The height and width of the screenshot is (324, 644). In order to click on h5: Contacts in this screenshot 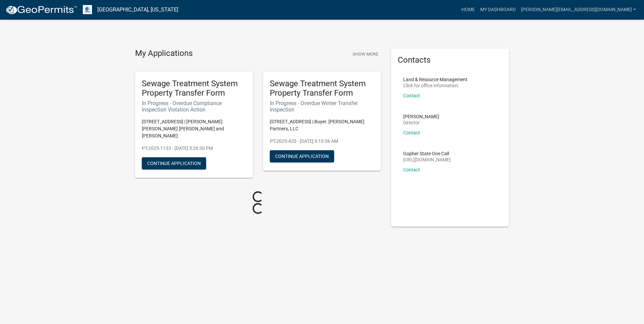, I will do `click(450, 60)`.